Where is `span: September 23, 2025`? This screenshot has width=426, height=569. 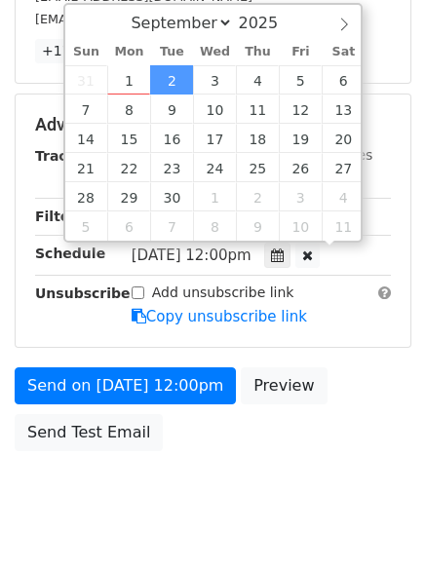
span: September 23, 2025 is located at coordinates (171, 167).